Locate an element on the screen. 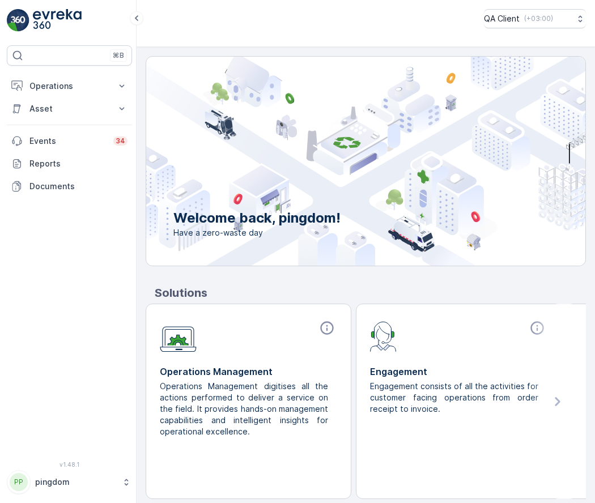 The height and width of the screenshot is (503, 595). span: Have a zero-waste day is located at coordinates (257, 233).